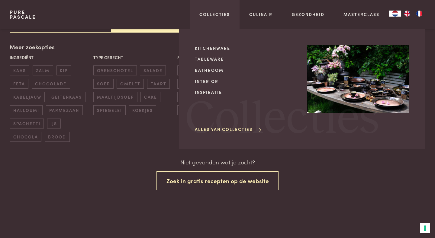 The height and width of the screenshot is (238, 435). Describe the element at coordinates (282, 119) in the screenshot. I see `span: Collecties` at that location.